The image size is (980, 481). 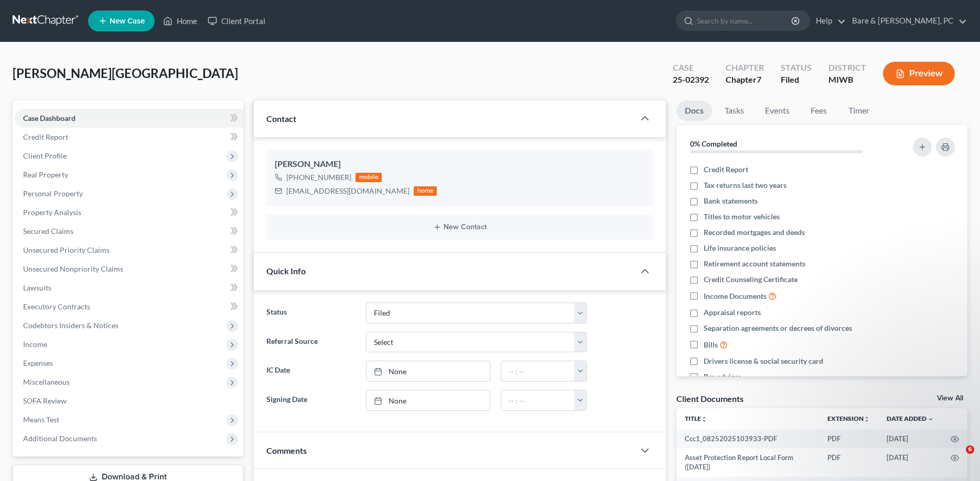 What do you see at coordinates (858, 111) in the screenshot?
I see `a: Timer` at bounding box center [858, 111].